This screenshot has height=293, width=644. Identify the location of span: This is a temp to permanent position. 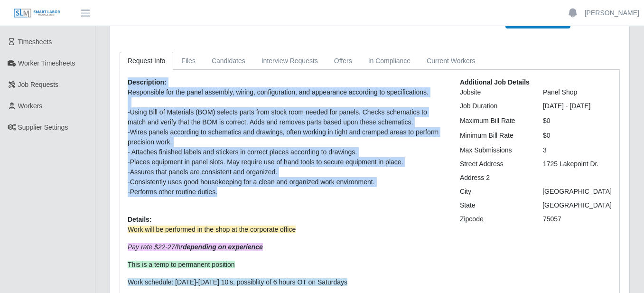
(181, 264).